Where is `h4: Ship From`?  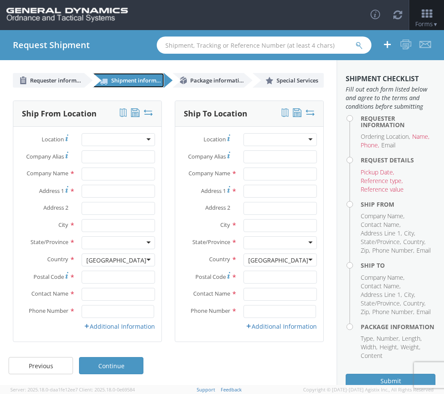 h4: Ship From is located at coordinates (398, 204).